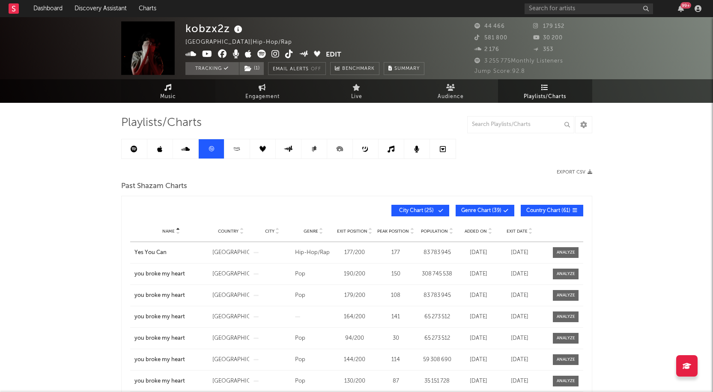 The image size is (713, 392). I want to click on span: Peak Position, so click(393, 231).